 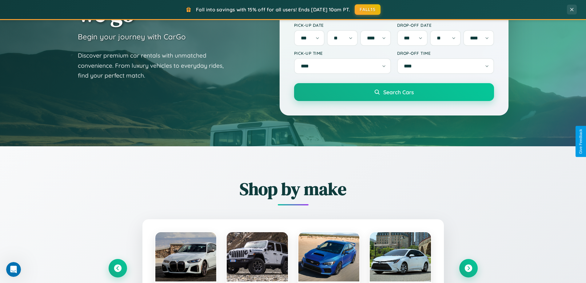 I want to click on h3: Begin your journey with CarGo, so click(x=132, y=37).